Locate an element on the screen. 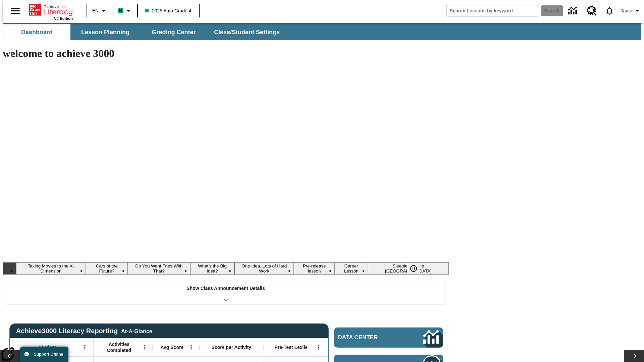 This screenshot has width=644, height=362. span: Pre-Test Lexile is located at coordinates (291, 347).